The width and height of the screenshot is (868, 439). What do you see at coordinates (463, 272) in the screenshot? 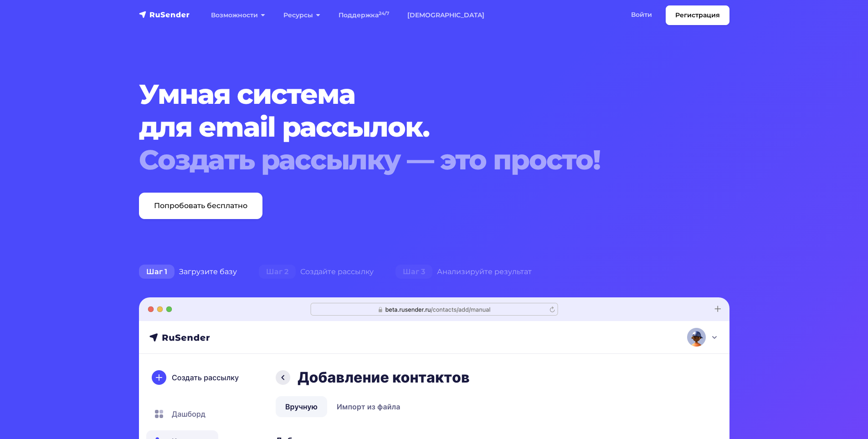
I see `div: Анализируйте результат` at bounding box center [463, 272].